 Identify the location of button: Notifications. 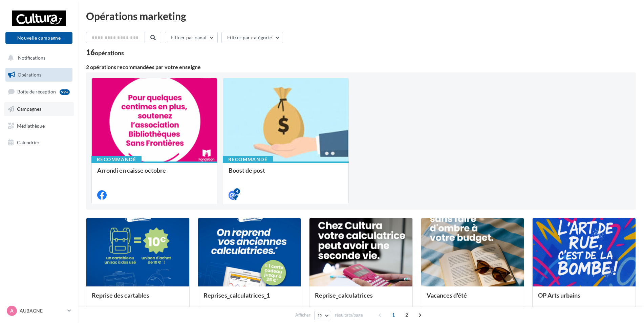
(38, 58).